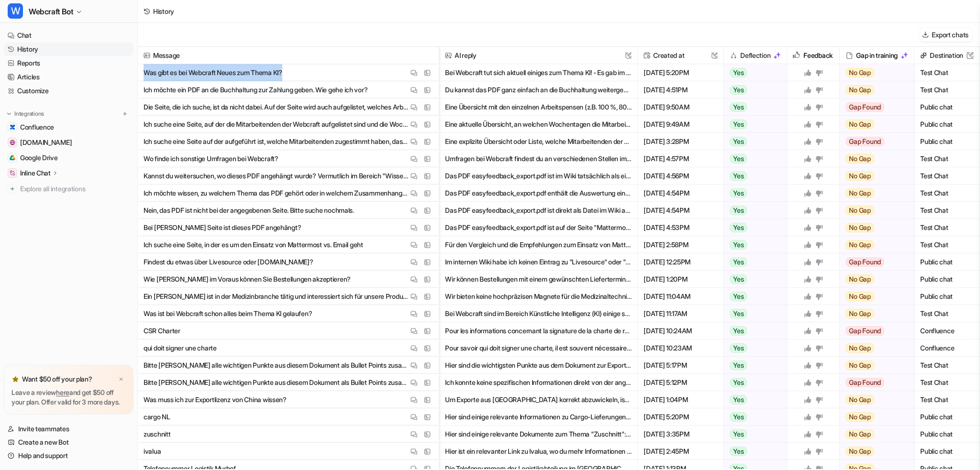 This screenshot has width=980, height=470. What do you see at coordinates (539, 90) in the screenshot?
I see `button: Du kannst das PDF ganz einfach an die Buchhaltung weitergeben: - Für die Webcraft AG in der [GEOG...` at bounding box center [539, 90].